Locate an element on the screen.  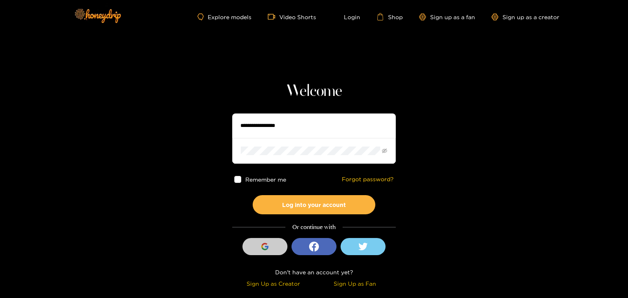
a: Explore models is located at coordinates (224, 17).